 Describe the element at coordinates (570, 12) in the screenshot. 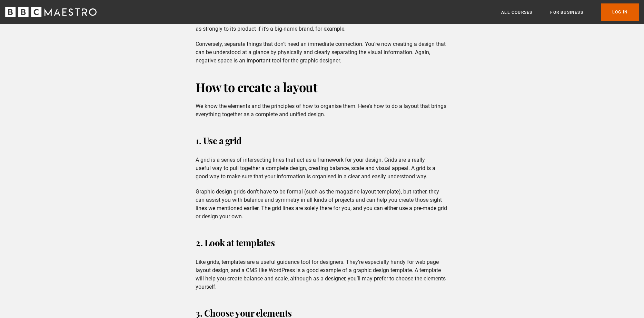

I see `nav: Primary` at that location.